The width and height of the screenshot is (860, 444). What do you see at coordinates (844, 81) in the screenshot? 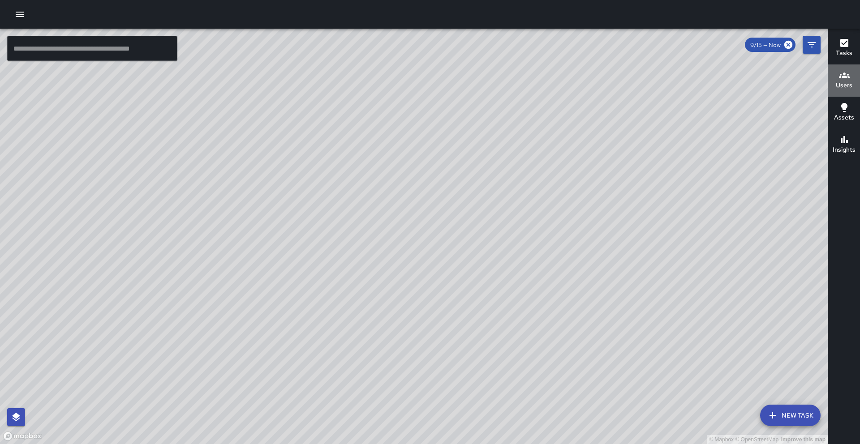
I see `button: Users` at bounding box center [844, 81].